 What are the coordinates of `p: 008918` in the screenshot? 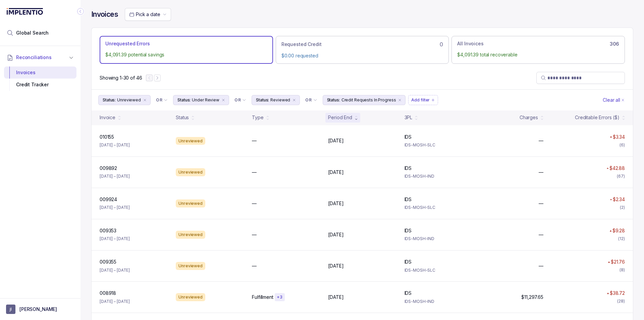 It's located at (108, 293).